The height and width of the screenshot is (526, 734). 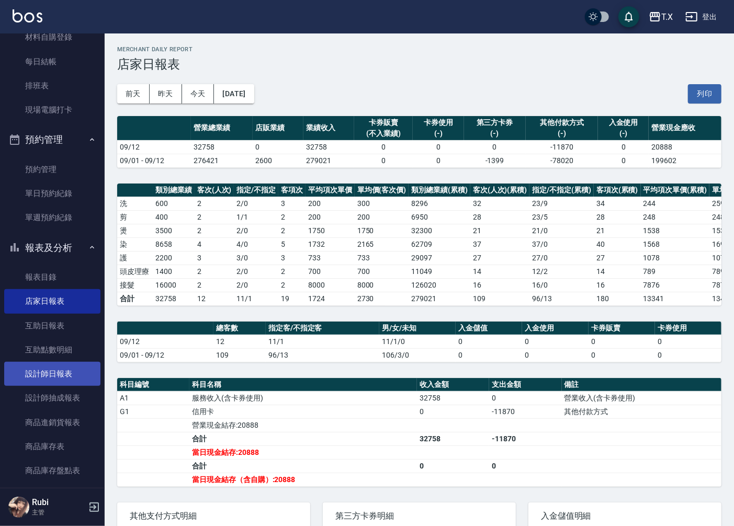 What do you see at coordinates (174, 217) in the screenshot?
I see `td: 400` at bounding box center [174, 217].